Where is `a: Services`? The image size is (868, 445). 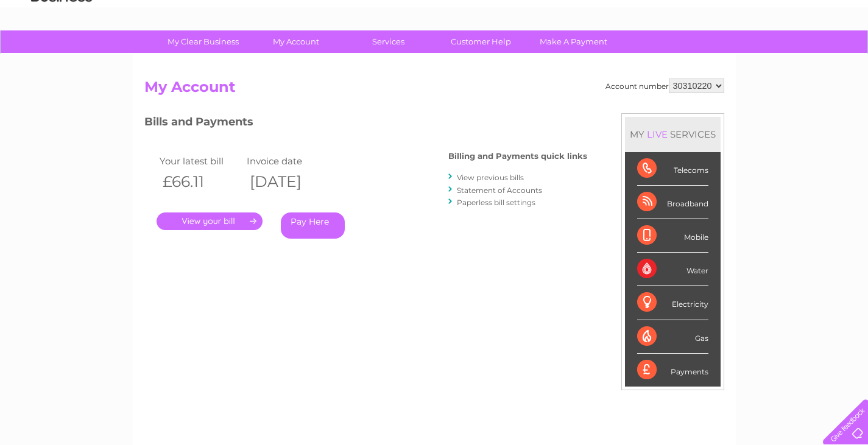
a: Services is located at coordinates (388, 41).